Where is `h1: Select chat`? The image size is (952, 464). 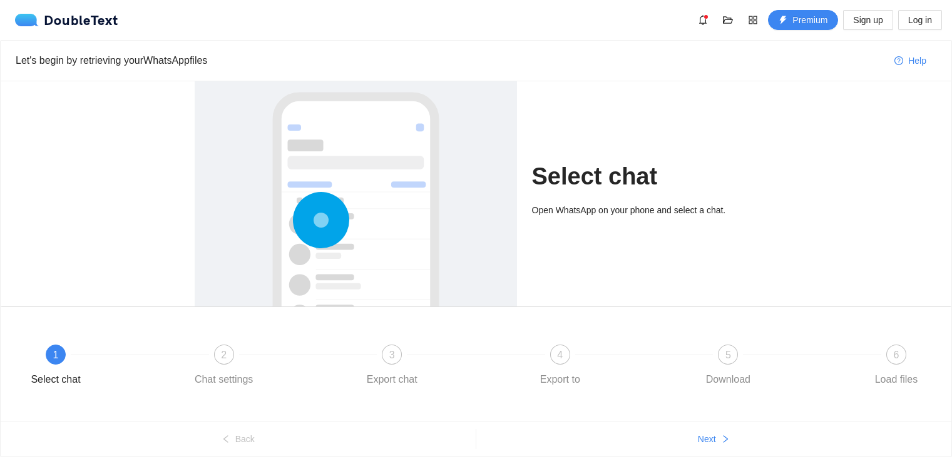 h1: Select chat is located at coordinates (645, 177).